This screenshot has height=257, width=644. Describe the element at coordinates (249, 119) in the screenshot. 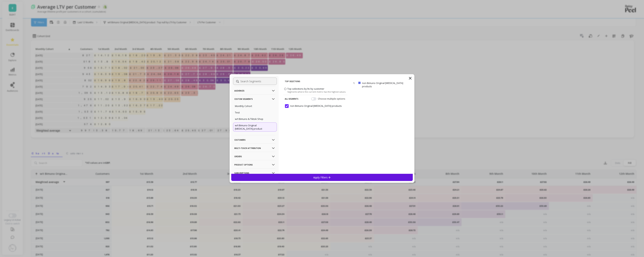

I see `p: w/t Bimuno & Tiktok Shop` at that location.